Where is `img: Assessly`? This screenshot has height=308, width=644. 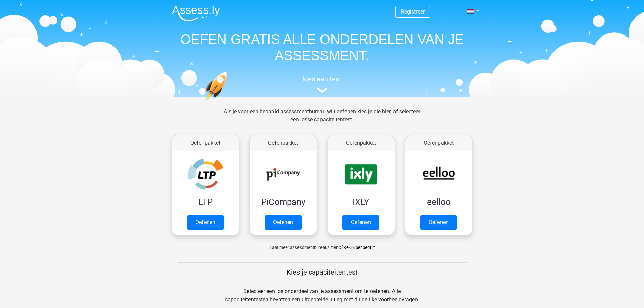 img: Assessly is located at coordinates (196, 13).